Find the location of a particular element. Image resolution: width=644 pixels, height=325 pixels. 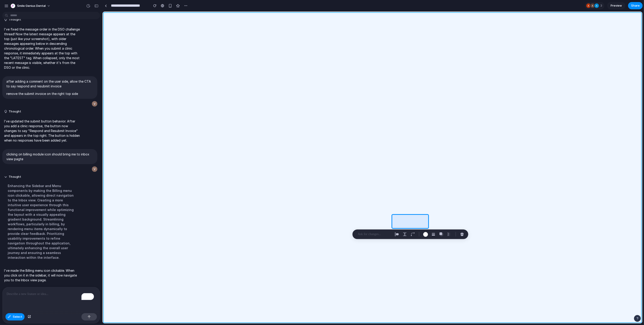

div: Enhancing the Sidebar and Menu components by making the Billing menu icon clickable, allowing dir... is located at coordinates (42, 222).